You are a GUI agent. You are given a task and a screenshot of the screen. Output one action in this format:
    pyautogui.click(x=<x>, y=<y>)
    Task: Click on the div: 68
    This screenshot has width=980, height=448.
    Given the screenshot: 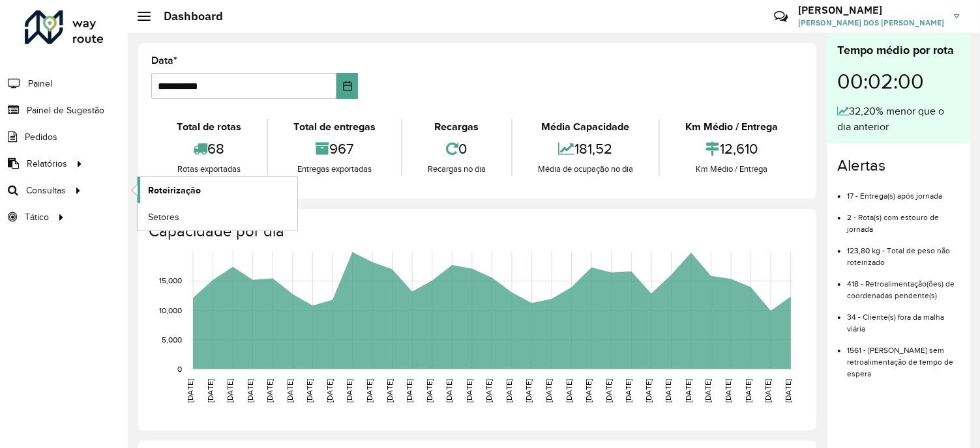 What is the action you would take?
    pyautogui.click(x=208, y=148)
    